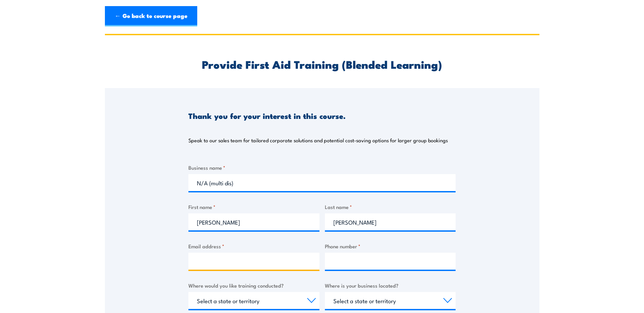 This screenshot has height=313, width=644. Describe the element at coordinates (254, 207) in the screenshot. I see `label: First name` at that location.